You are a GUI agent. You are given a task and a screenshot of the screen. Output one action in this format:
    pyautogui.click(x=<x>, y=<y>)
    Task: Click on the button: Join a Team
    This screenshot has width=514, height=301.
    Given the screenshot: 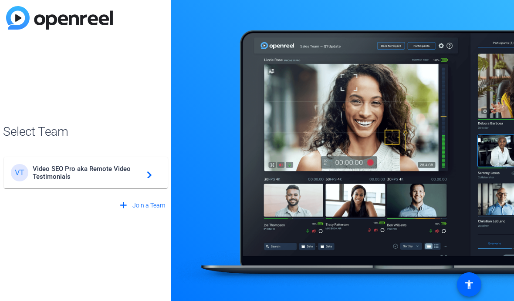 What is the action you would take?
    pyautogui.click(x=141, y=206)
    